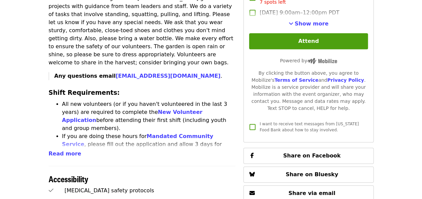 Image resolution: width=422 pixels, height=199 pixels. I want to click on span: Share on Facebook, so click(311, 156).